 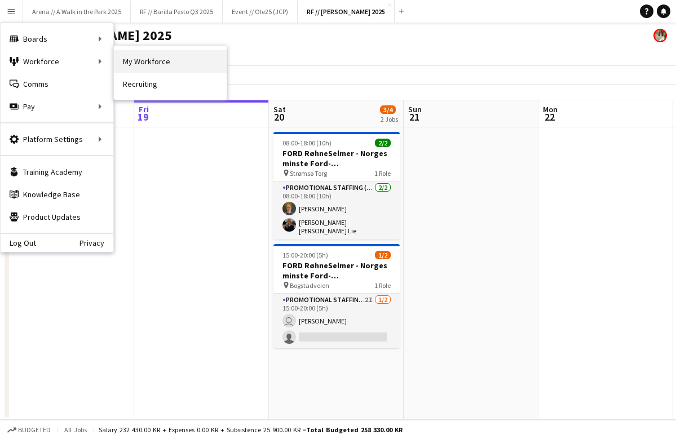 I want to click on div: Workforce, so click(x=57, y=61).